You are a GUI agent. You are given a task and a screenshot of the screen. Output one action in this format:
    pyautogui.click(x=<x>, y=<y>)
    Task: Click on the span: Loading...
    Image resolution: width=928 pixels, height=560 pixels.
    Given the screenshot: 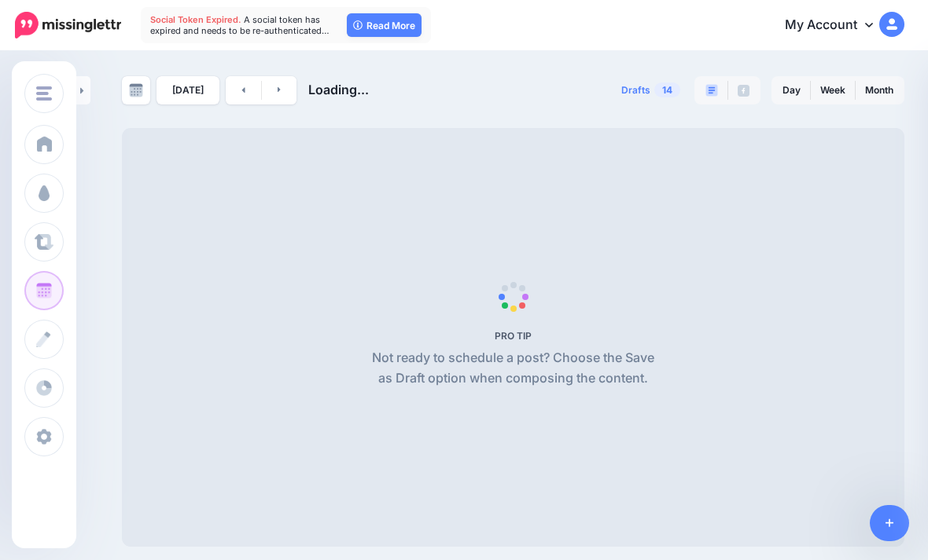 What is the action you would take?
    pyautogui.click(x=338, y=89)
    